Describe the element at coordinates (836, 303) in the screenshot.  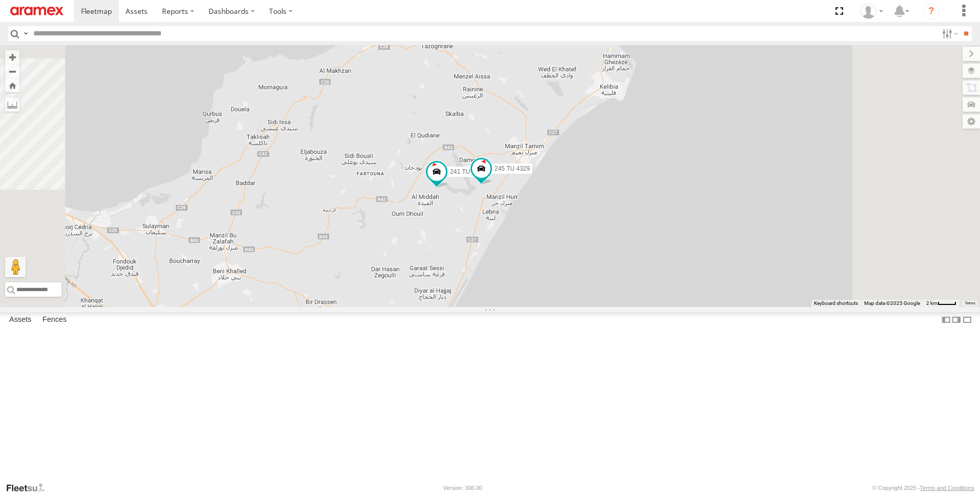
I see `button: Keyboard shortcuts` at that location.